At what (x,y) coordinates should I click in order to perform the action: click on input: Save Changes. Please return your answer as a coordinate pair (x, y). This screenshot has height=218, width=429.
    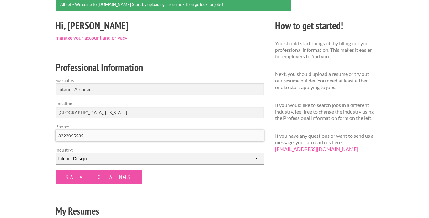
    Looking at the image, I should click on (99, 177).